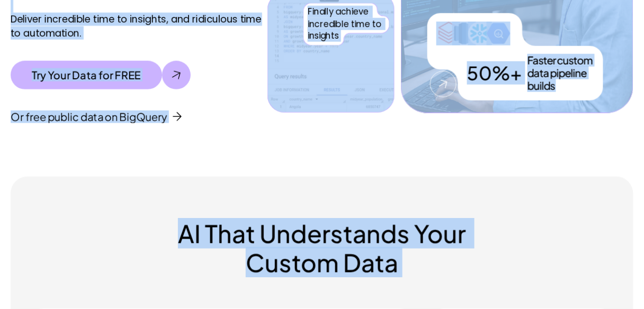 The image size is (644, 309). What do you see at coordinates (86, 75) in the screenshot?
I see `p: Try Your Data for FREE` at bounding box center [86, 75].